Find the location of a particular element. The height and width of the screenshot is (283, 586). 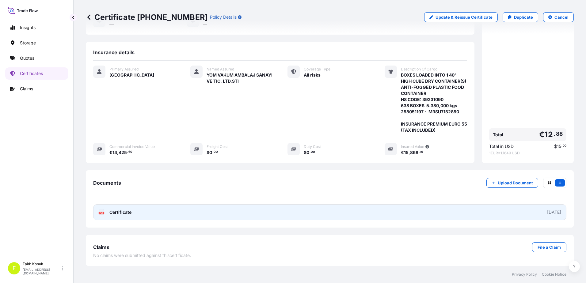

span: Insurance details is located at coordinates (114, 52).